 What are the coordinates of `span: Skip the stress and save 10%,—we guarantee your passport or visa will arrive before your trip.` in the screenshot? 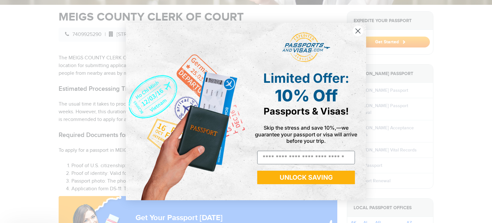 It's located at (306, 134).